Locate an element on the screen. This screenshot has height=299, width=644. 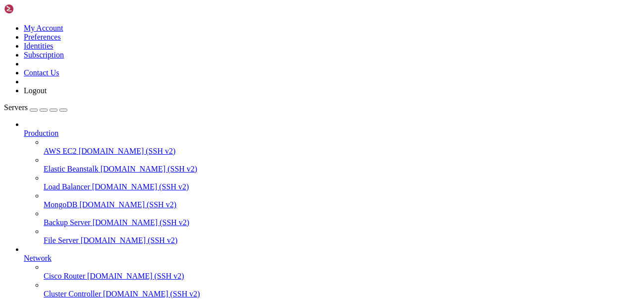
span: Servers is located at coordinates (16, 107).